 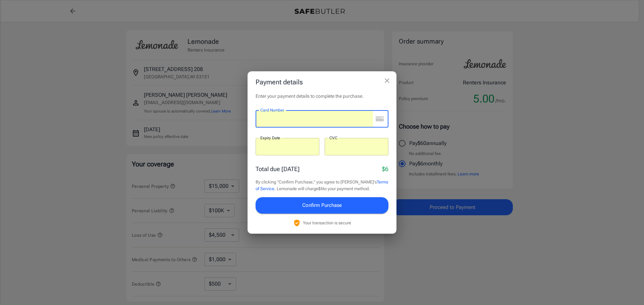 What do you see at coordinates (322, 185) in the screenshot?
I see `a: Terms of Service` at bounding box center [322, 185].